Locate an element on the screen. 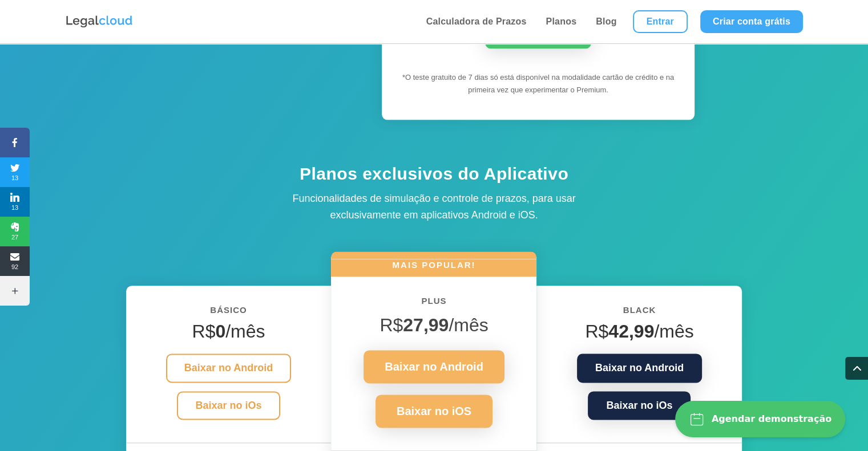  p: *O teste gratuito de 7 dias só está disponível na modalidade cartão de crédito e na primeira vez ... is located at coordinates (538, 84).